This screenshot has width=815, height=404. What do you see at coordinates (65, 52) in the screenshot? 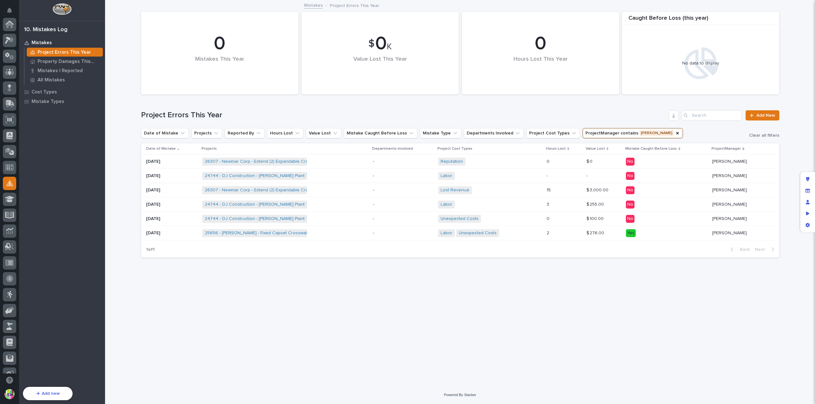
I see `a: Project Errors This Year` at bounding box center [65, 52].